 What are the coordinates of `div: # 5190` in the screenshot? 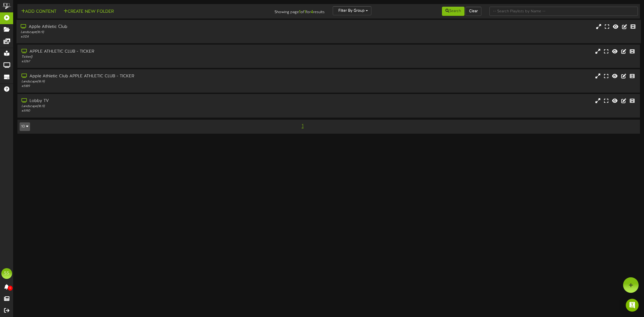 It's located at (147, 111).